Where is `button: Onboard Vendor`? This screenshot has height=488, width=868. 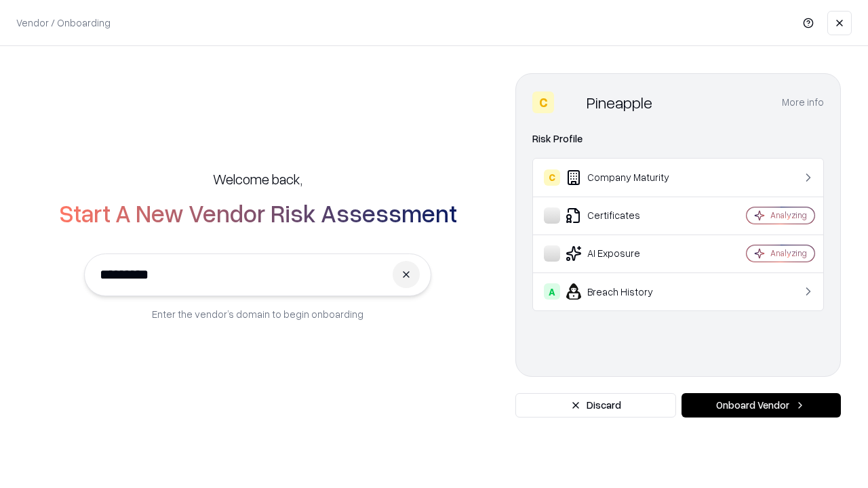
button: Onboard Vendor is located at coordinates (760, 406).